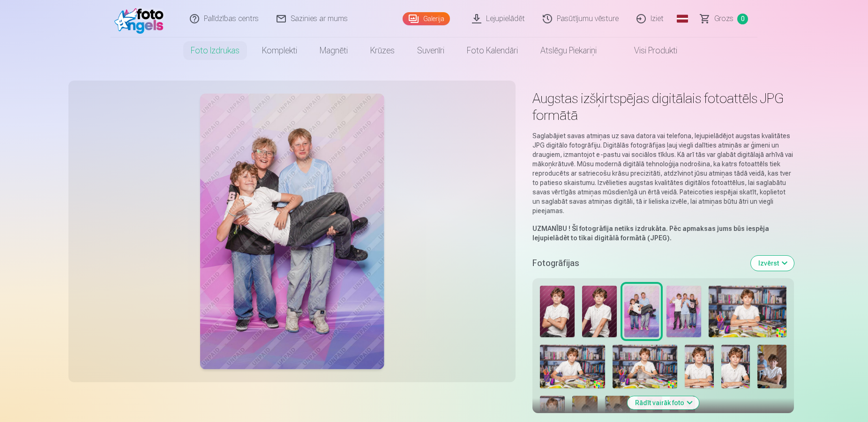  What do you see at coordinates (426, 19) in the screenshot?
I see `a: Galerija` at bounding box center [426, 19].